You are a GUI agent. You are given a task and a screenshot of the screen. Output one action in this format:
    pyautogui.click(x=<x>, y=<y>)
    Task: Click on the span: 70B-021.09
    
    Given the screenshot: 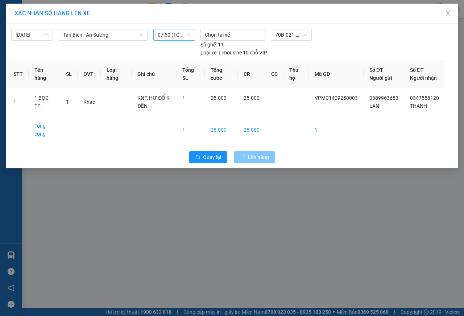 What is the action you would take?
    pyautogui.click(x=291, y=35)
    